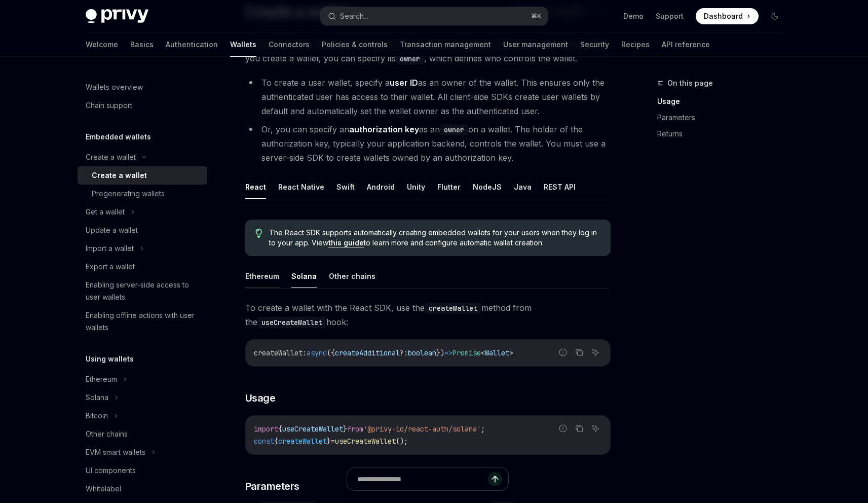 This screenshot has width=868, height=503. I want to click on a: Transaction management, so click(445, 45).